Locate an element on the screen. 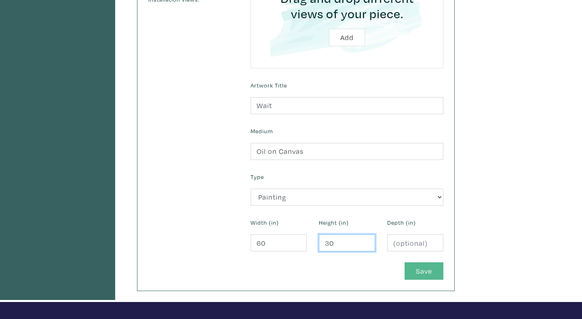  button: Save is located at coordinates (424, 270).